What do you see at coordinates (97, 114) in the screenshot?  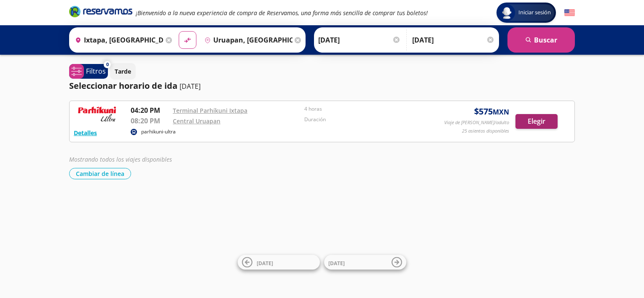 I see `img: RESERVAMOS` at bounding box center [97, 114].